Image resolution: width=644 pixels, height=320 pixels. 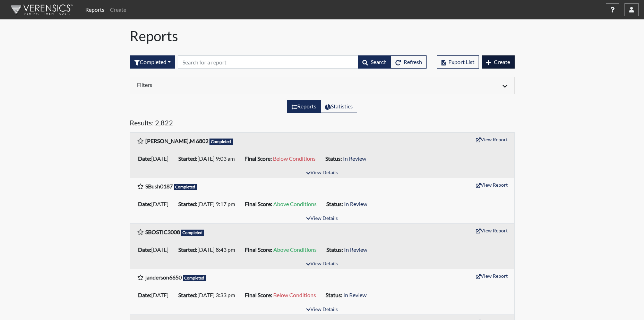 What do you see at coordinates (95, 10) in the screenshot?
I see `a: Reports` at bounding box center [95, 10].